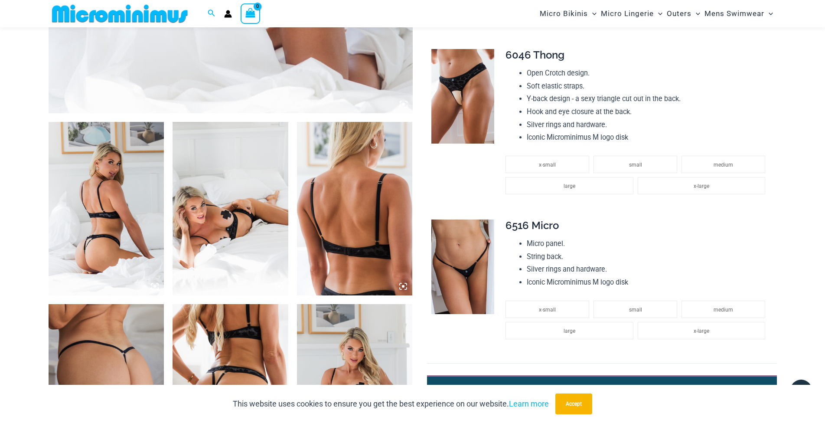  What do you see at coordinates (250, 13) in the screenshot?
I see `a: View Shopping Cart, empty` at bounding box center [250, 13].